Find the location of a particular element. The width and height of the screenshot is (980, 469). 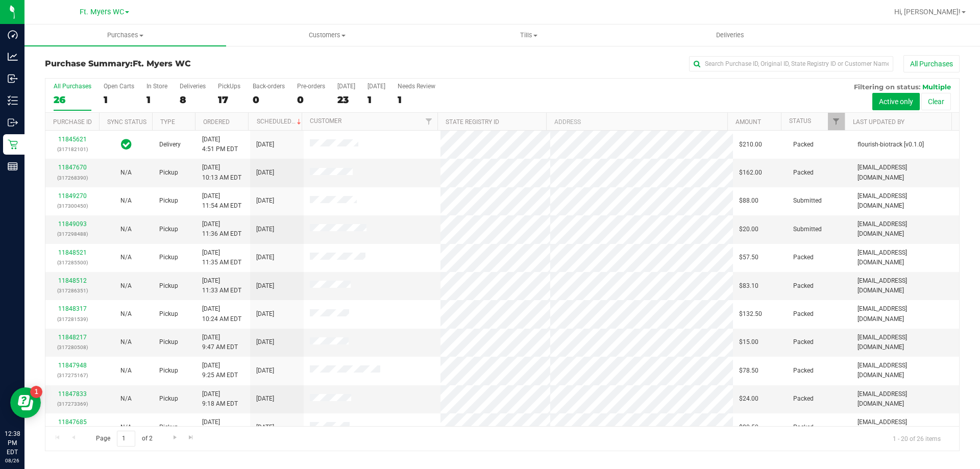

a: Filter is located at coordinates (835, 122).